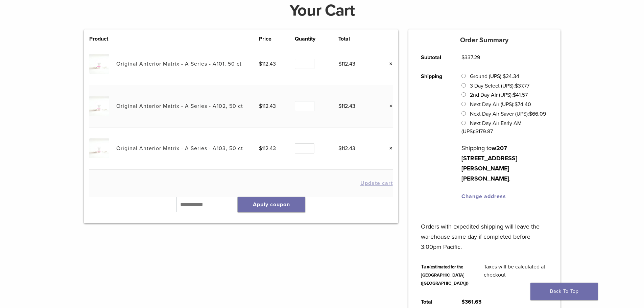 The width and height of the screenshot is (644, 308). Describe the element at coordinates (504, 163) in the screenshot. I see `p: Shipping to .` at that location.